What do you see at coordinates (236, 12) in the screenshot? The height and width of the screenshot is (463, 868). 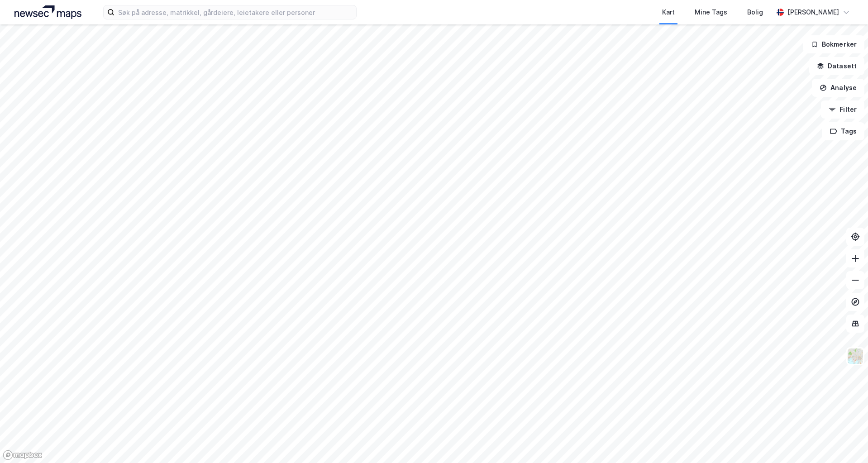 I see `input: Søk på adresse, matrikkel, gårdeiere, leietakere eller personer` at bounding box center [236, 12].